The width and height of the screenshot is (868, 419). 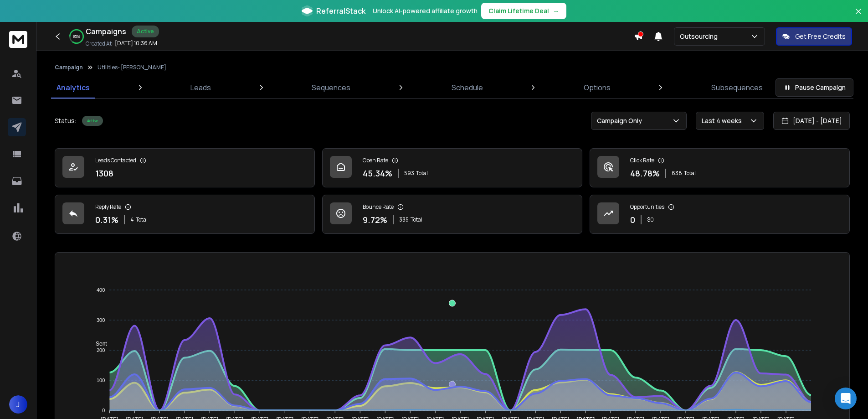 What do you see at coordinates (106, 220) in the screenshot?
I see `p: 0.31 %` at bounding box center [106, 220].